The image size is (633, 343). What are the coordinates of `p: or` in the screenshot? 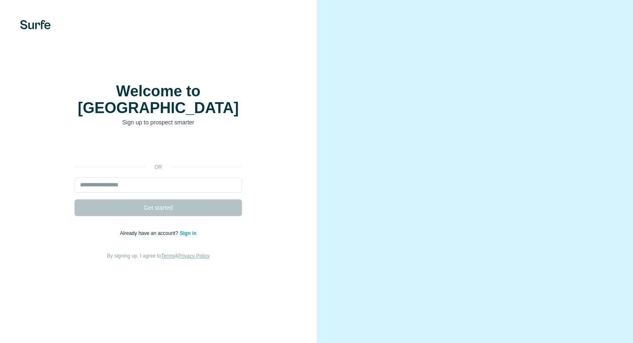 It's located at (158, 167).